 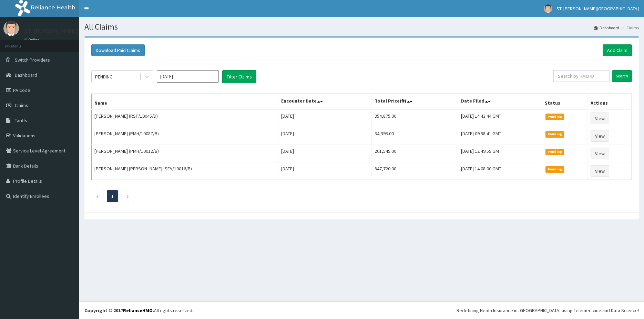 I want to click on th: Encounter Date, so click(x=325, y=102).